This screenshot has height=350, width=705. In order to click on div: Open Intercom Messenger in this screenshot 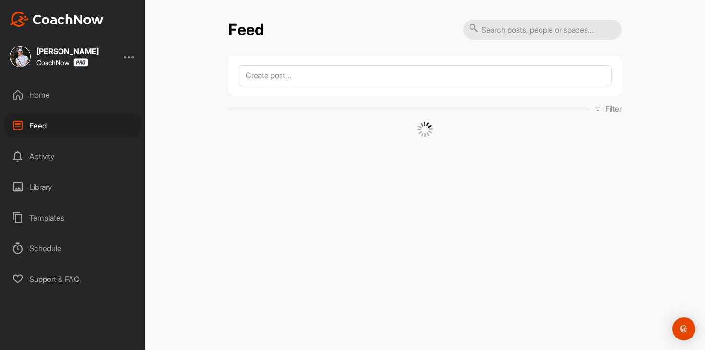, I will do `click(684, 329)`.